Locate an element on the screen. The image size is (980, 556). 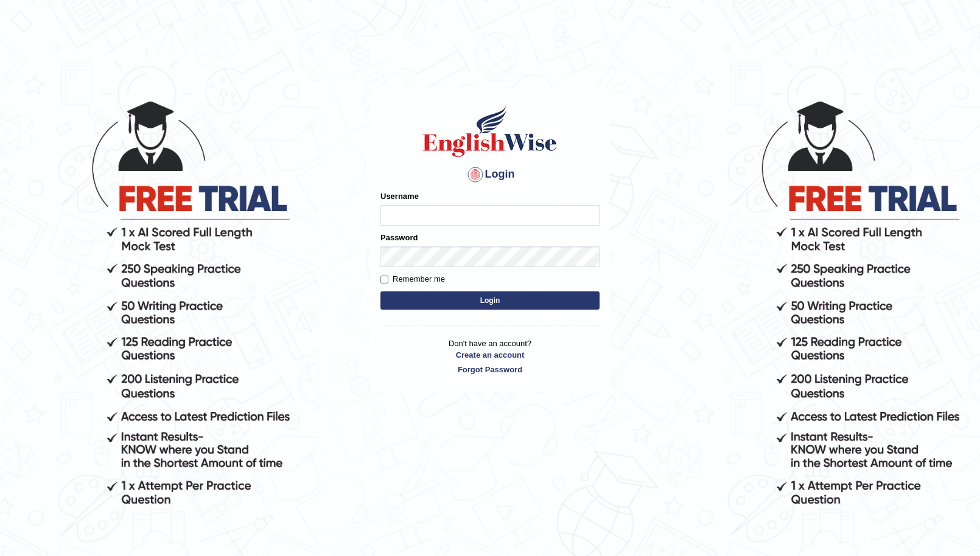
a: Forgot Password is located at coordinates (490, 369).